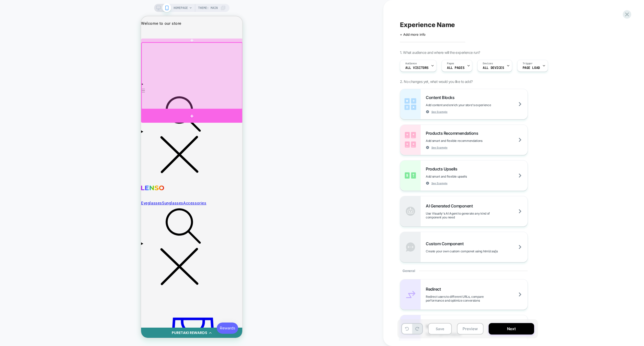  What do you see at coordinates (443, 169) in the screenshot?
I see `span: Products Upsells` at bounding box center [443, 169].